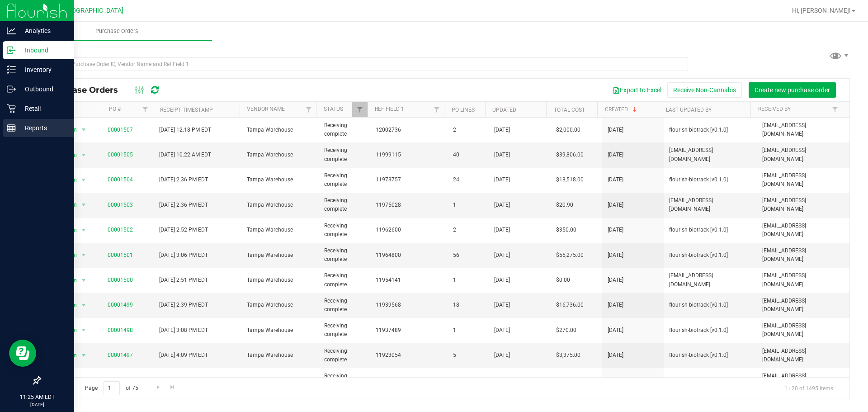 This screenshot has width=868, height=412. I want to click on inline-svg: Inventory, so click(11, 69).